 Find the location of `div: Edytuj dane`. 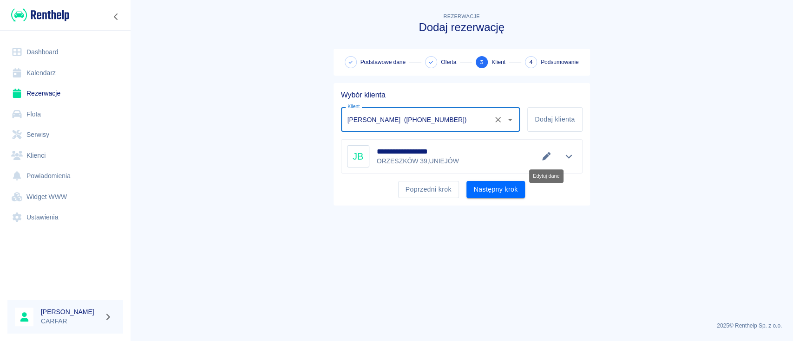

div: Edytuj dane is located at coordinates (546, 176).